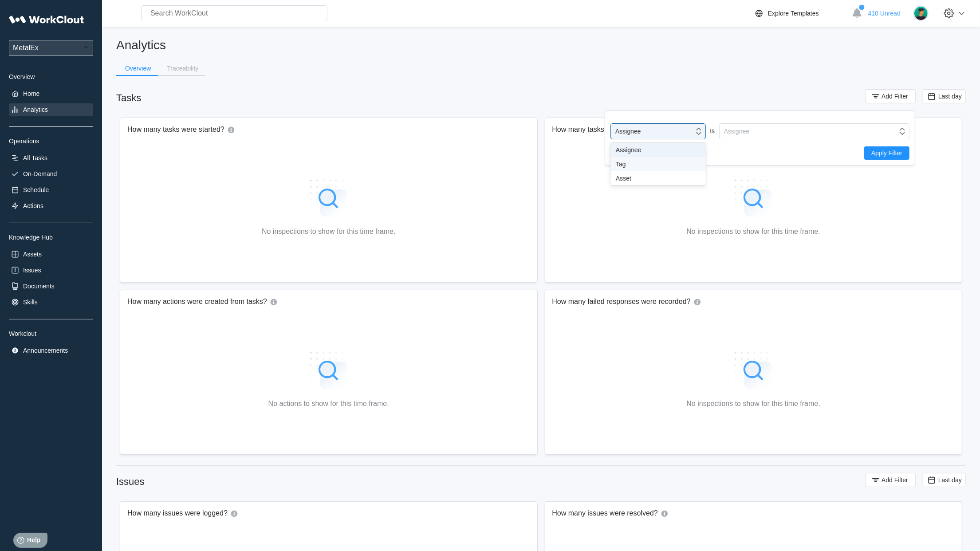 This screenshot has width=980, height=551. I want to click on a: Home, so click(51, 93).